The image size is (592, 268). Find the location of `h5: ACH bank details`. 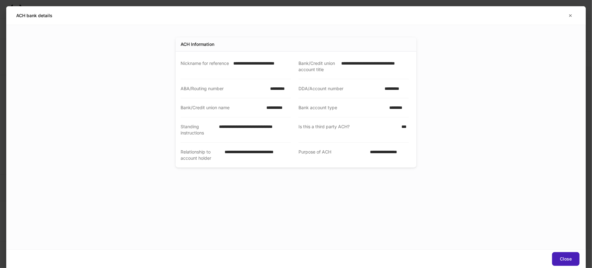

h5: ACH bank details is located at coordinates (34, 16).